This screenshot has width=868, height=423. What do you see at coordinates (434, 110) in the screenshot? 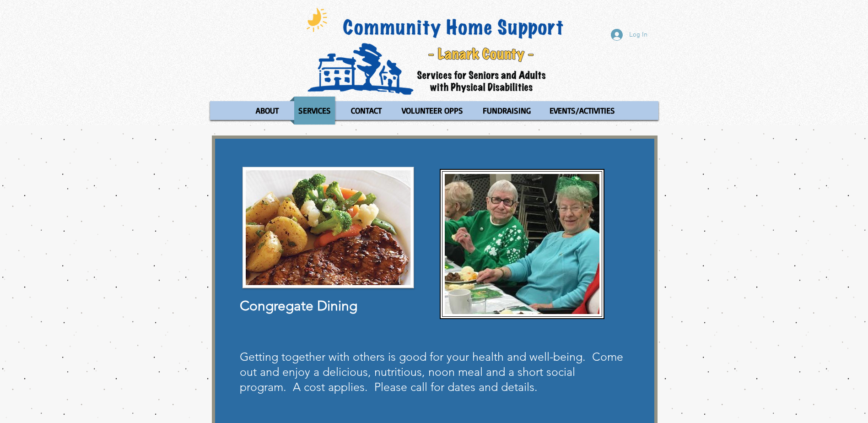
I see `nav: Site` at bounding box center [434, 110].